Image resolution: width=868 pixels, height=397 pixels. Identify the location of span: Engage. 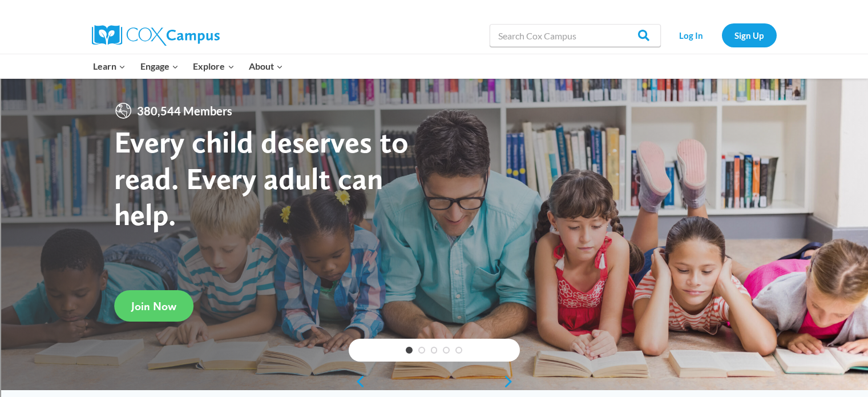
(159, 66).